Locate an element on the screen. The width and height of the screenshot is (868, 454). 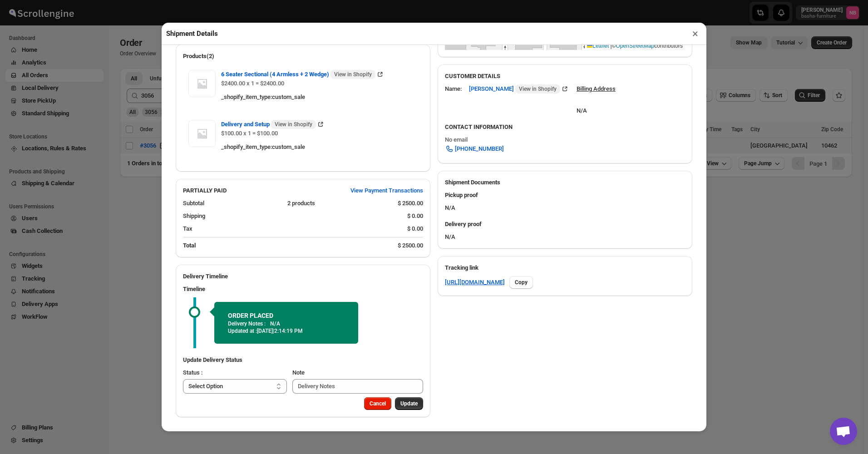
div: Shipping is located at coordinates (292, 216).